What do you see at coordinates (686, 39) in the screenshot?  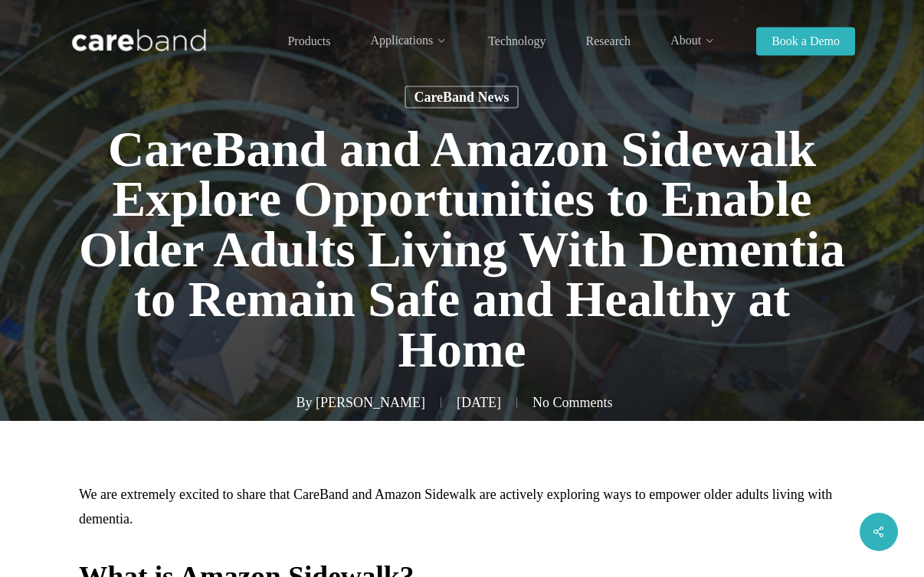 I see `span: About` at bounding box center [686, 39].